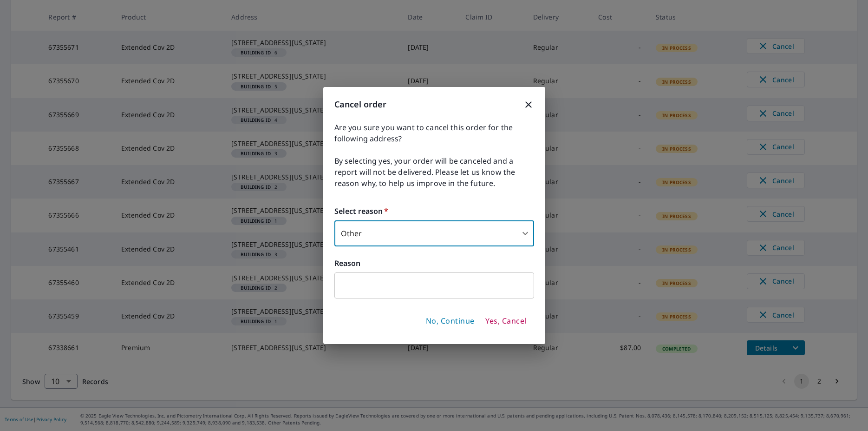  I want to click on label: Select reason, so click(434, 211).